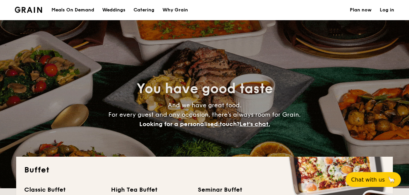  What do you see at coordinates (205, 89) in the screenshot?
I see `span: You have good taste` at bounding box center [205, 89].